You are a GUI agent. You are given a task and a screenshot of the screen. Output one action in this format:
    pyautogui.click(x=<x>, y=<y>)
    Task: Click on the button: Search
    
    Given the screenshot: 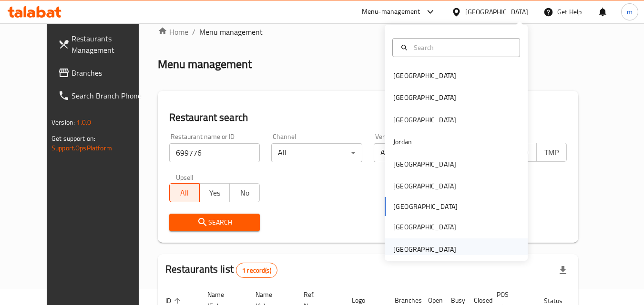 What is the action you would take?
    pyautogui.click(x=214, y=222)
    